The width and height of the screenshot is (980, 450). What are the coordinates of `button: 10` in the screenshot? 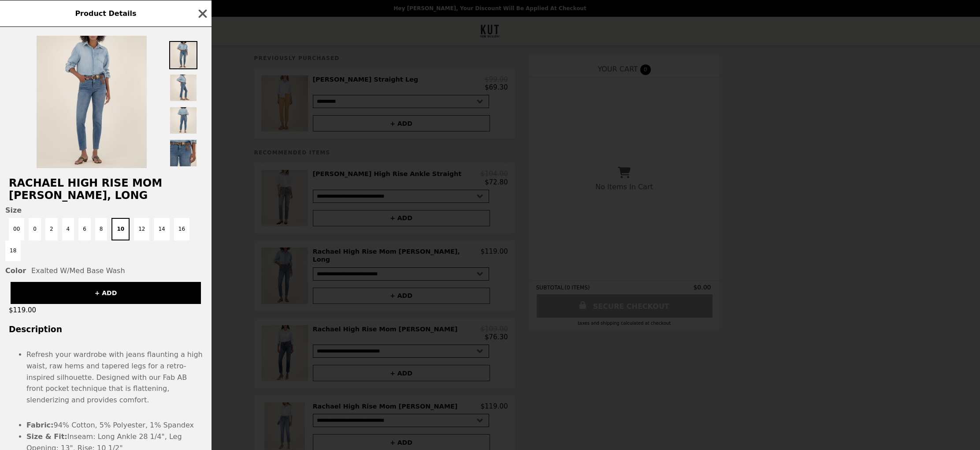 It's located at (120, 229).